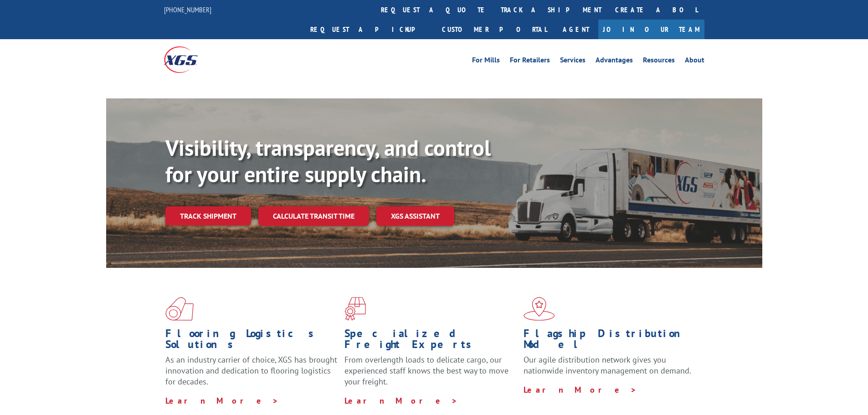  What do you see at coordinates (576, 29) in the screenshot?
I see `a: Agent` at bounding box center [576, 29].